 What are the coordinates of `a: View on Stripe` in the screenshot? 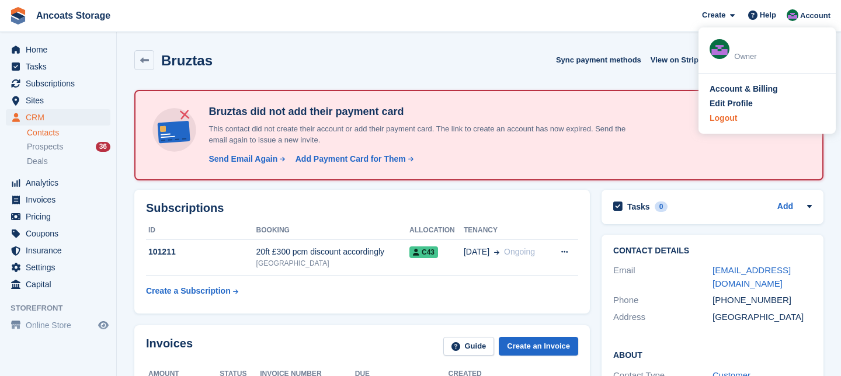 It's located at (681, 60).